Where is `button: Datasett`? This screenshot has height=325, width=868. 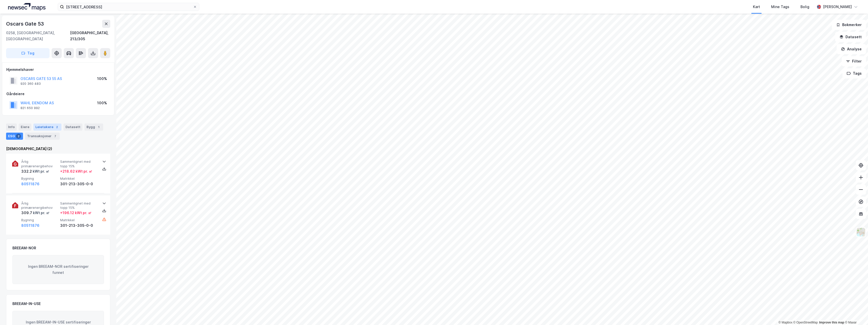
button: Datasett is located at coordinates (851, 37).